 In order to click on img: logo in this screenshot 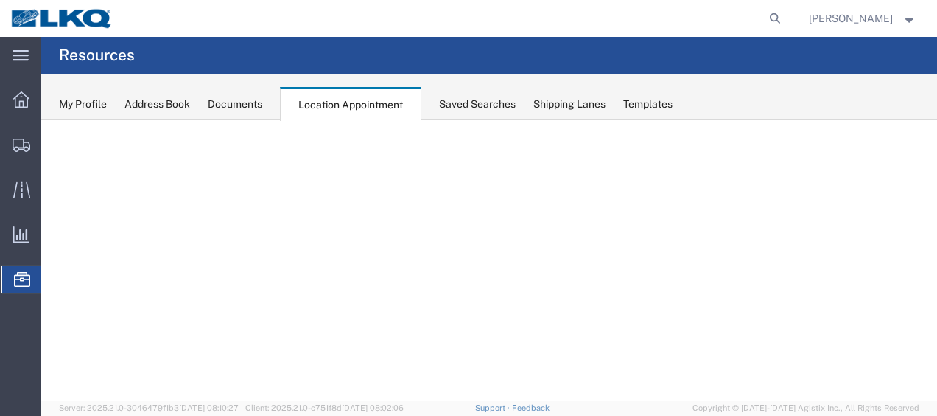, I will do `click(62, 18)`.